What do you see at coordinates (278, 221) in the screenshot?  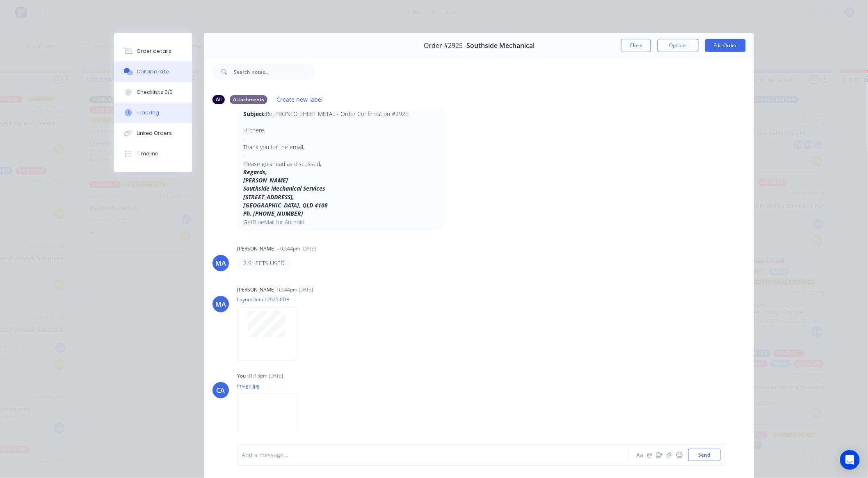 I see `a: BlueMail for Android` at bounding box center [278, 221].